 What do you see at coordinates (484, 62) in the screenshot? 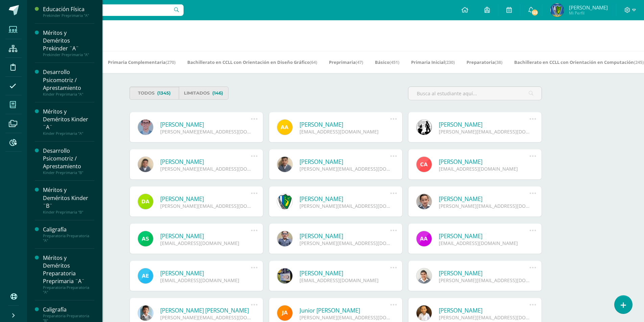
I see `a: Preparatoria(38)` at bounding box center [484, 62].